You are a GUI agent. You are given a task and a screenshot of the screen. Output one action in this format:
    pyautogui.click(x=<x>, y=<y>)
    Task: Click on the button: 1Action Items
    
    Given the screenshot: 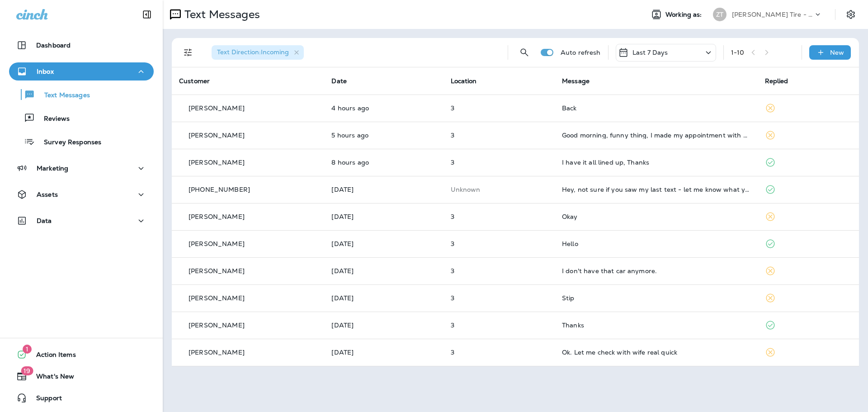 What is the action you would take?
    pyautogui.click(x=81, y=354)
    